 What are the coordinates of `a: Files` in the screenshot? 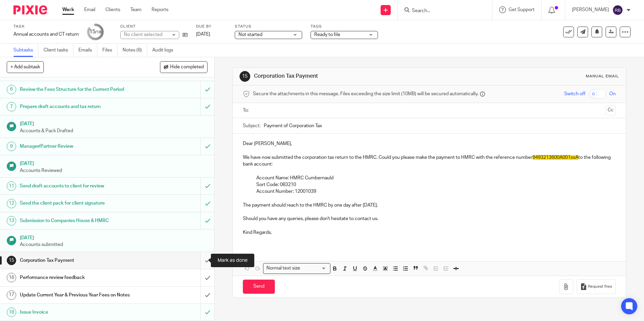 It's located at (110, 50).